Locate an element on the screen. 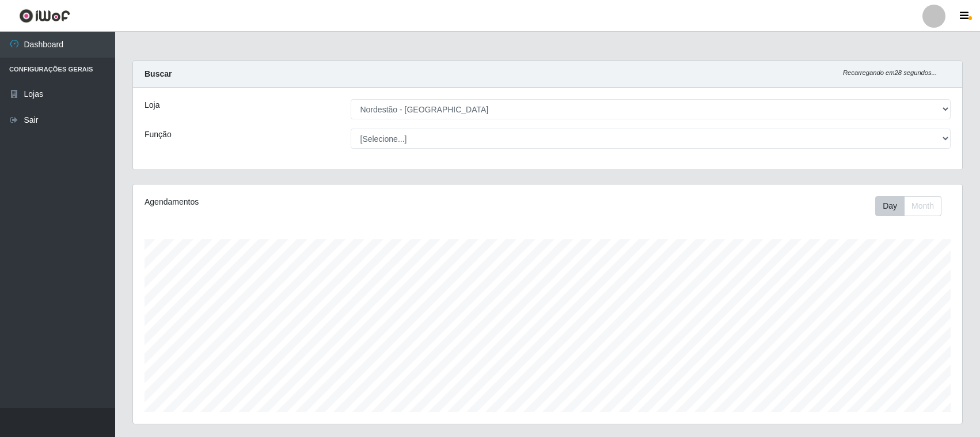 The height and width of the screenshot is (437, 980). i: Recarregando em 28 segundos... is located at coordinates (890, 73).